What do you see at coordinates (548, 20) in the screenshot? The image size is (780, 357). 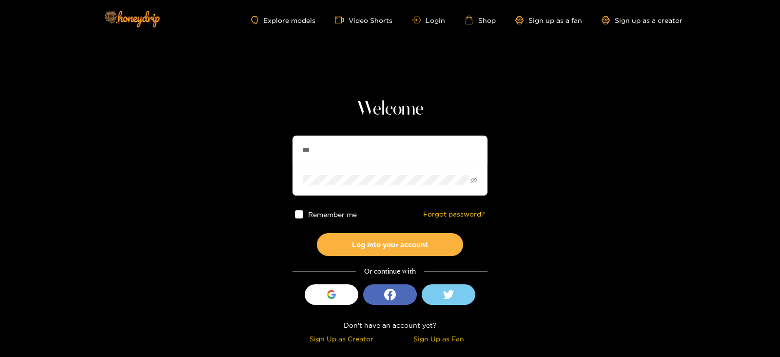 I see `a: Sign up as a fan` at bounding box center [548, 20].